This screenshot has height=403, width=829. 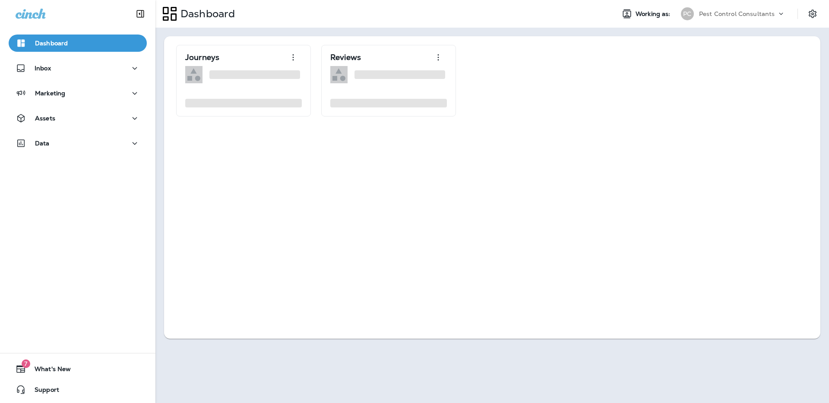 What do you see at coordinates (78, 43) in the screenshot?
I see `button: Dashboard` at bounding box center [78, 43].